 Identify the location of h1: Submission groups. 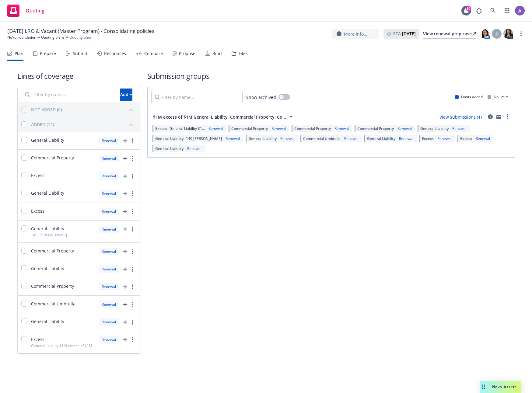
(331, 75).